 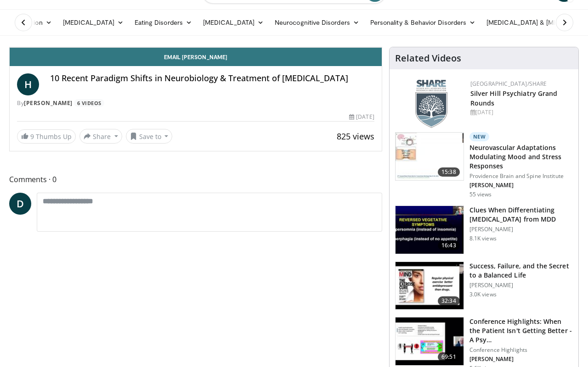 What do you see at coordinates (521, 331) in the screenshot?
I see `h3: Conference Highlights: When the Patient Isn't Getting Better - A Psy…` at bounding box center [521, 331].